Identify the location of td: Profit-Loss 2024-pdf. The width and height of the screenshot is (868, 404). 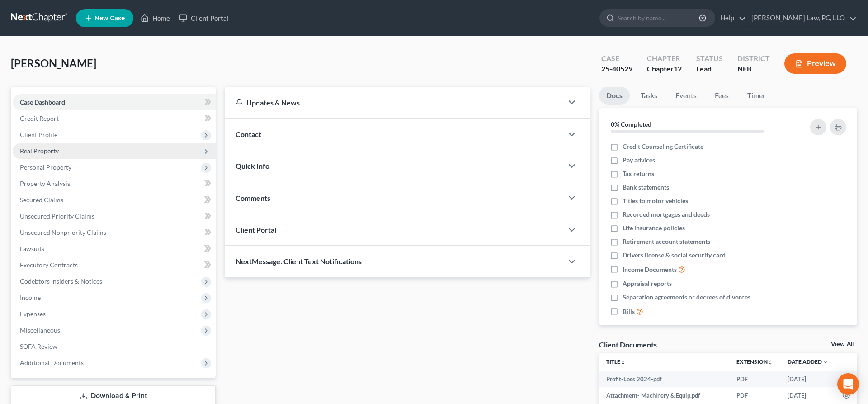
(664, 379).